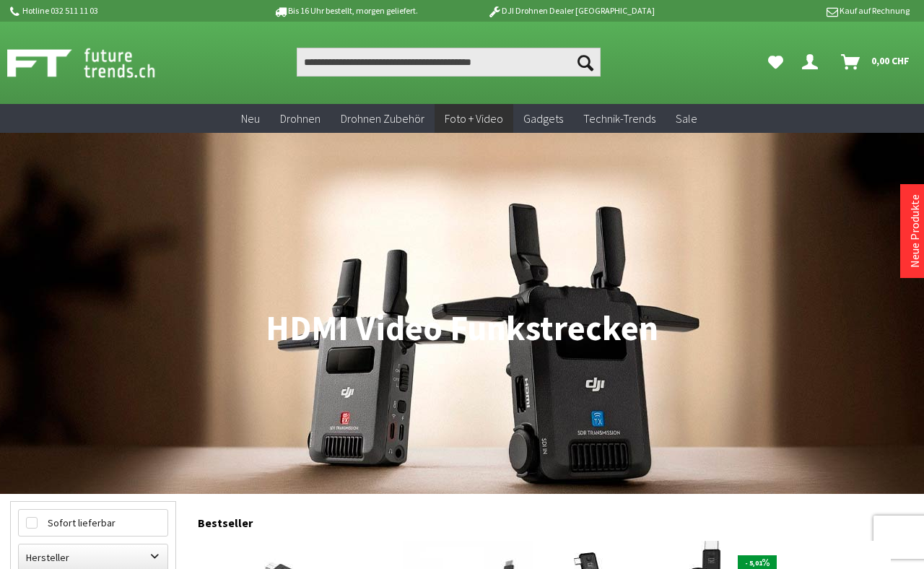 The image size is (924, 569). Describe the element at coordinates (383, 119) in the screenshot. I see `a: Drohnen Zubehör` at that location.